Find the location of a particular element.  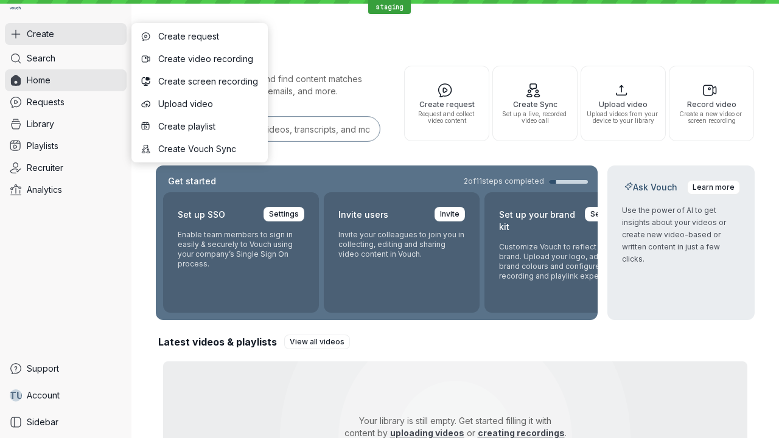

button: Create is located at coordinates (66, 34).